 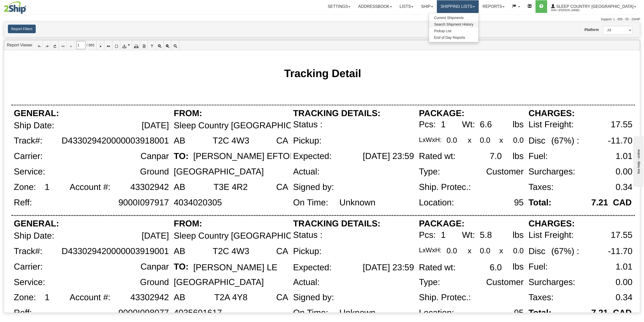 What do you see at coordinates (624, 172) in the screenshot?
I see `div: 0.00` at bounding box center [624, 172].